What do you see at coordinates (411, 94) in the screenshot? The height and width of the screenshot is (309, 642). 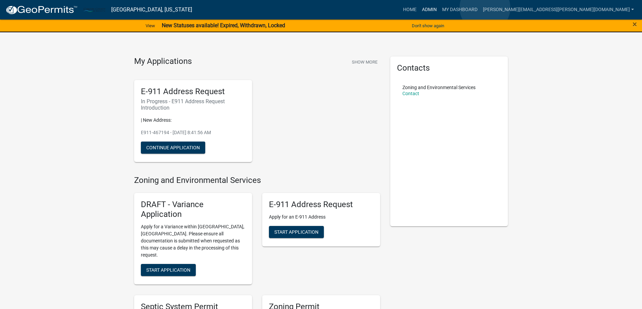 I see `a: Contact` at bounding box center [411, 94].